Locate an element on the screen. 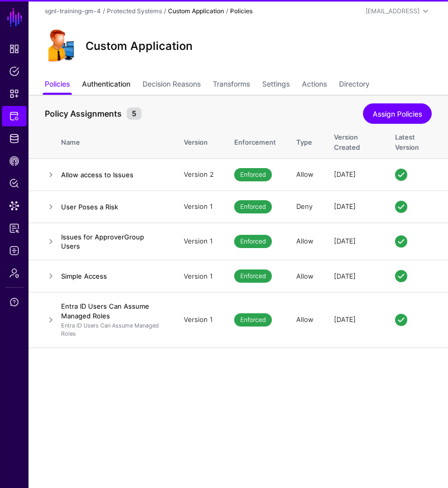  th: Enforcement is located at coordinates (255, 141).